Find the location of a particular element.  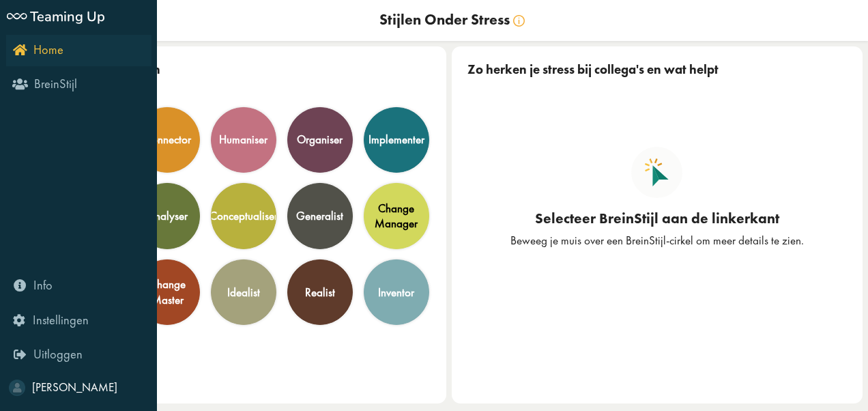

span: Zo herken je stress bij collega's en wat helpt is located at coordinates (593, 69).